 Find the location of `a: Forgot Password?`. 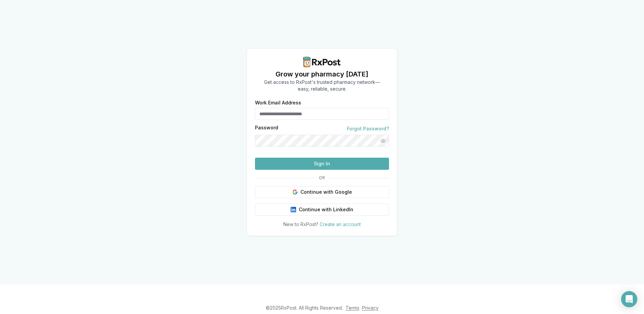

a: Forgot Password? is located at coordinates (368, 128).